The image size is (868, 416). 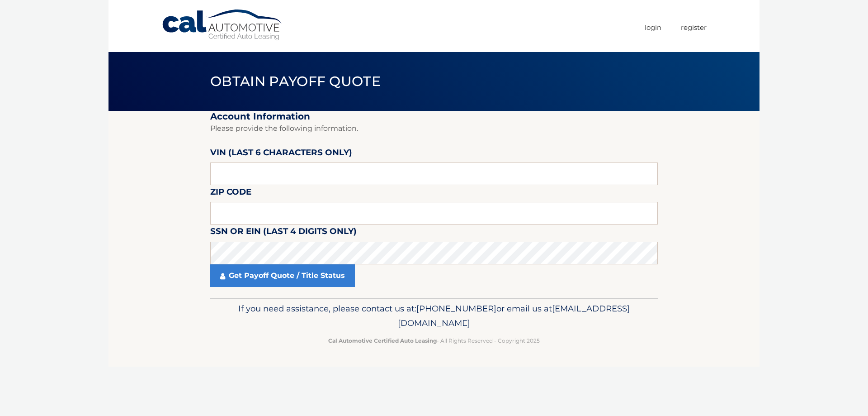 What do you see at coordinates (231, 193) in the screenshot?
I see `label: Zip Code` at bounding box center [231, 193].